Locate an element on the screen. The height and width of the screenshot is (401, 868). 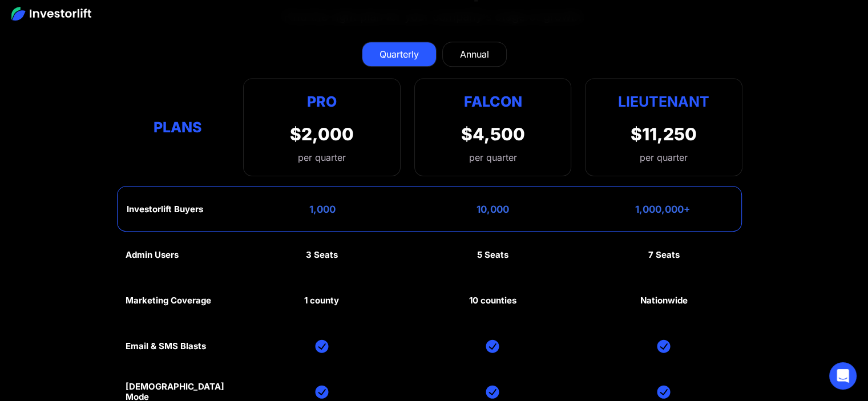
div: $4,500 is located at coordinates (493, 134).